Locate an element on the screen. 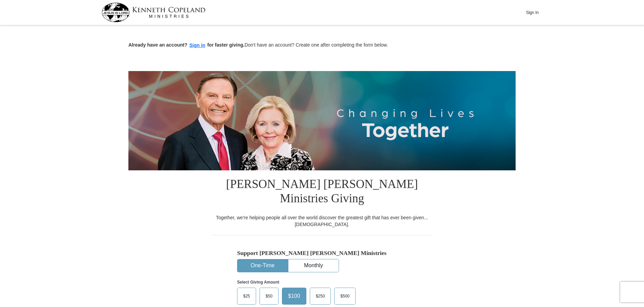 The image size is (644, 307). button: One-Time is located at coordinates (263, 266).